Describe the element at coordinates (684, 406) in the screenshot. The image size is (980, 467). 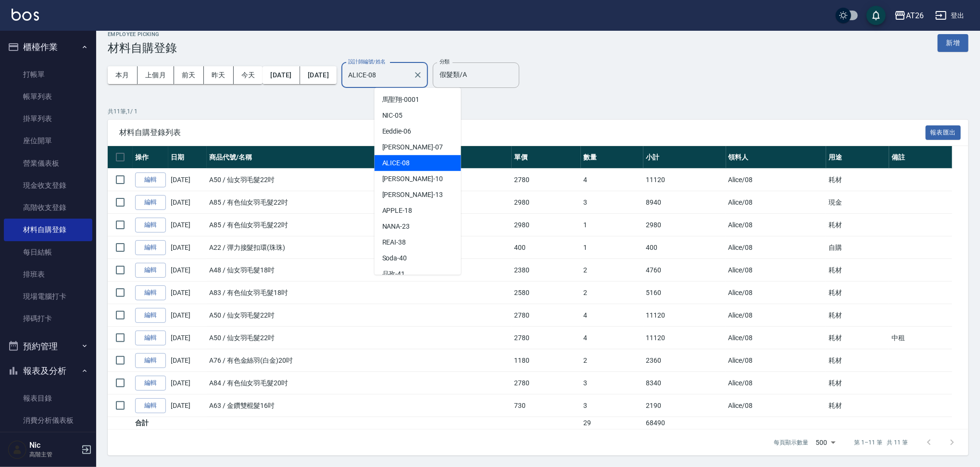
I see `td: 2190` at that location.